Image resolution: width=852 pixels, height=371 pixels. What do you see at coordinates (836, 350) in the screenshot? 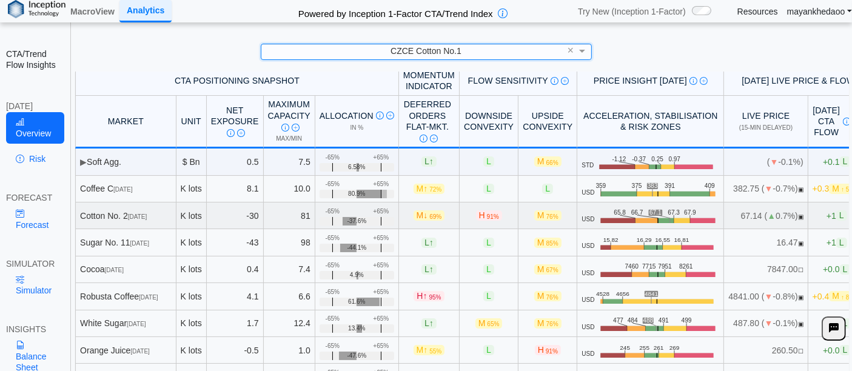
I see `span: +0.0` at bounding box center [836, 350].